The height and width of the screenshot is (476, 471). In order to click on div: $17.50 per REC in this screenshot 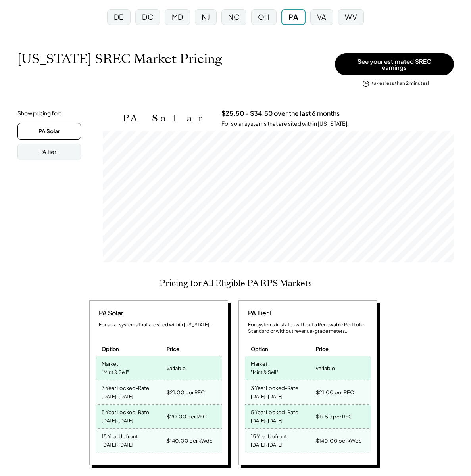, I will do `click(334, 416)`.